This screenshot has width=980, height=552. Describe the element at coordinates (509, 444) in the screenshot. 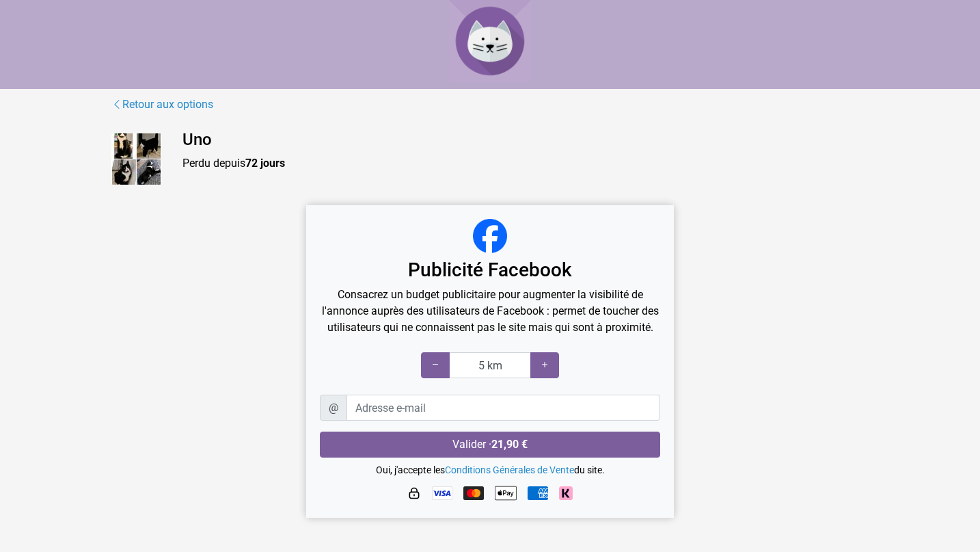

I see `strong: 21,90 €` at that location.